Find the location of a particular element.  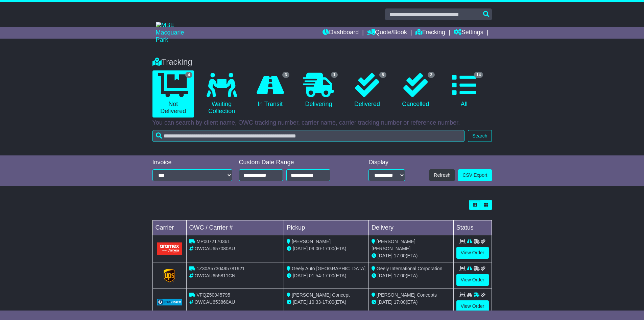

div: Invoice is located at coordinates (192, 162).